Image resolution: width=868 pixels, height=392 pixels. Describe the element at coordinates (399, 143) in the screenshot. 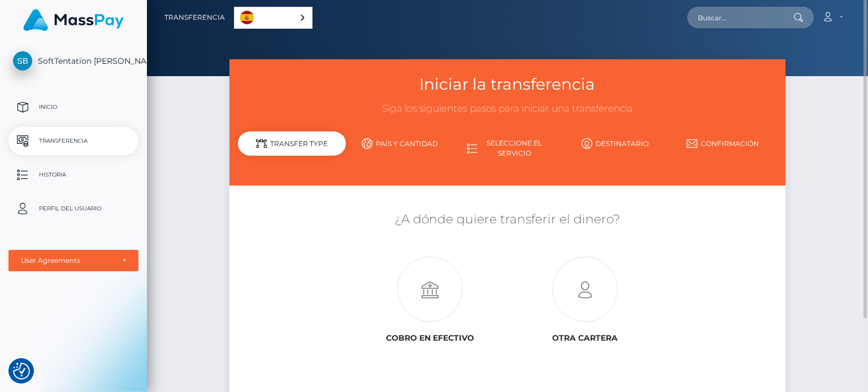

I see `a: País y cantidad` at that location.